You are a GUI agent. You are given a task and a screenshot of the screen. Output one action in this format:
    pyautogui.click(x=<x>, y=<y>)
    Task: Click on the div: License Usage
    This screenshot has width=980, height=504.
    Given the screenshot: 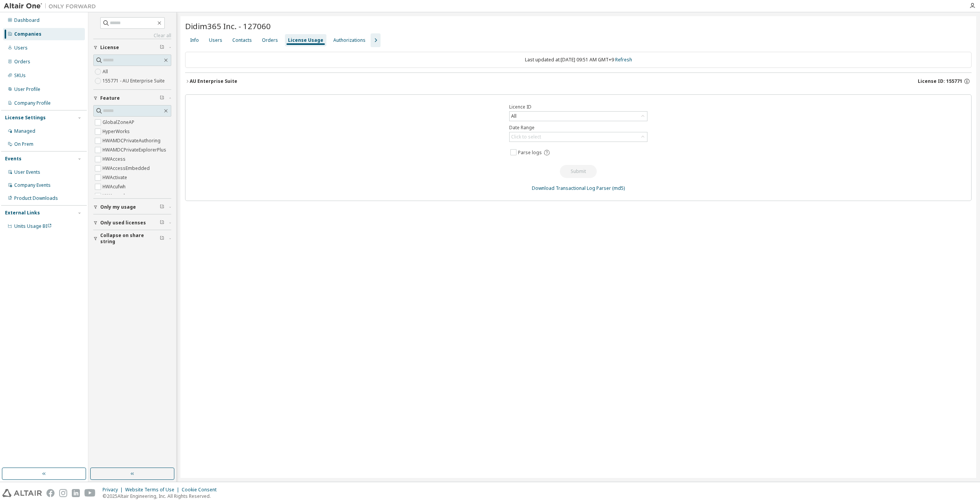 What is the action you would take?
    pyautogui.click(x=306, y=40)
    